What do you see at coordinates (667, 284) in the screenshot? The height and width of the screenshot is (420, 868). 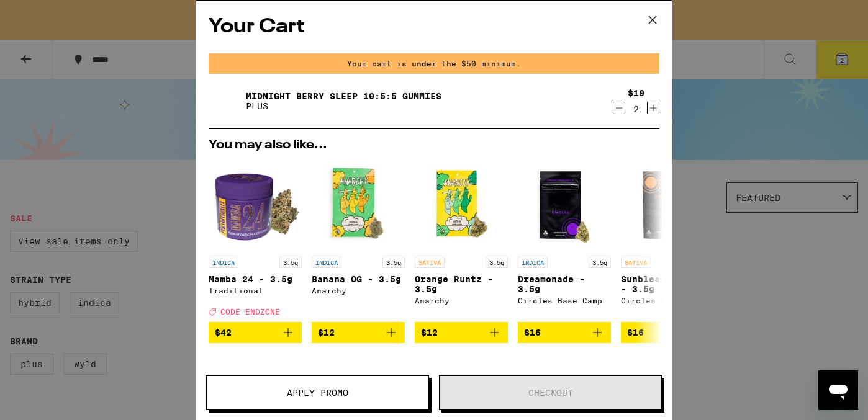 I see `p: Sunblessed Blue - 3.5g` at bounding box center [667, 284].